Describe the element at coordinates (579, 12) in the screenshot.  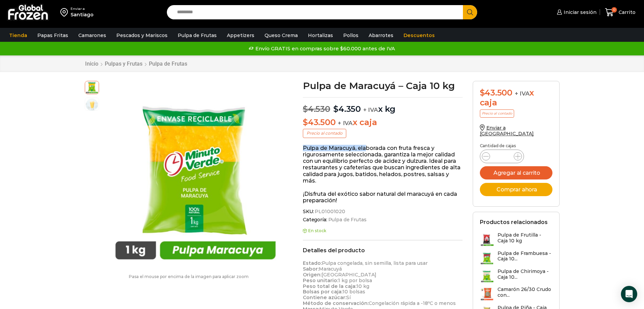
I see `span: Iniciar sesión` at that location.